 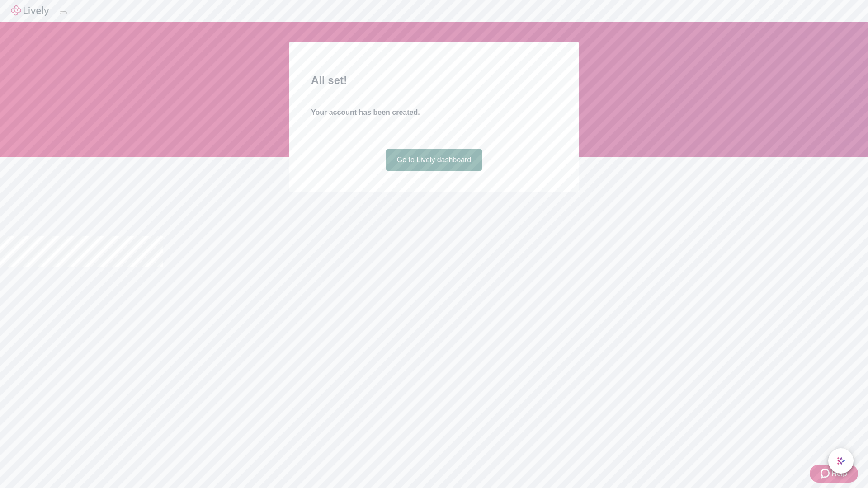 What do you see at coordinates (839, 474) in the screenshot?
I see `span: Help` at bounding box center [839, 474].